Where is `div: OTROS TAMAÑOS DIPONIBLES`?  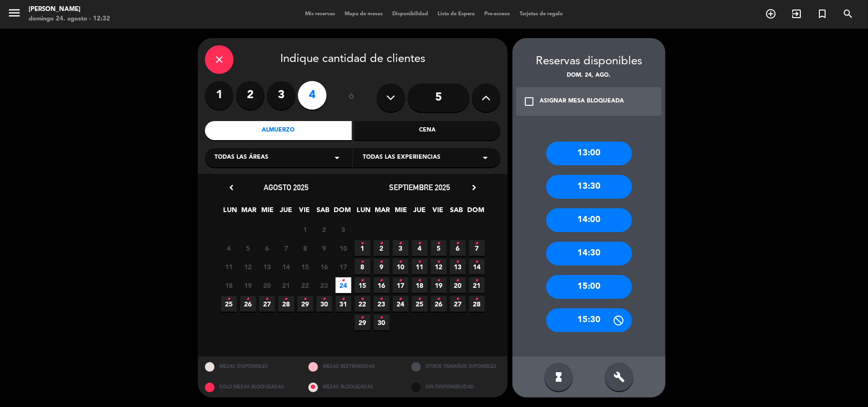 div: OTROS TAMAÑOS DIPONIBLES is located at coordinates (456, 367).